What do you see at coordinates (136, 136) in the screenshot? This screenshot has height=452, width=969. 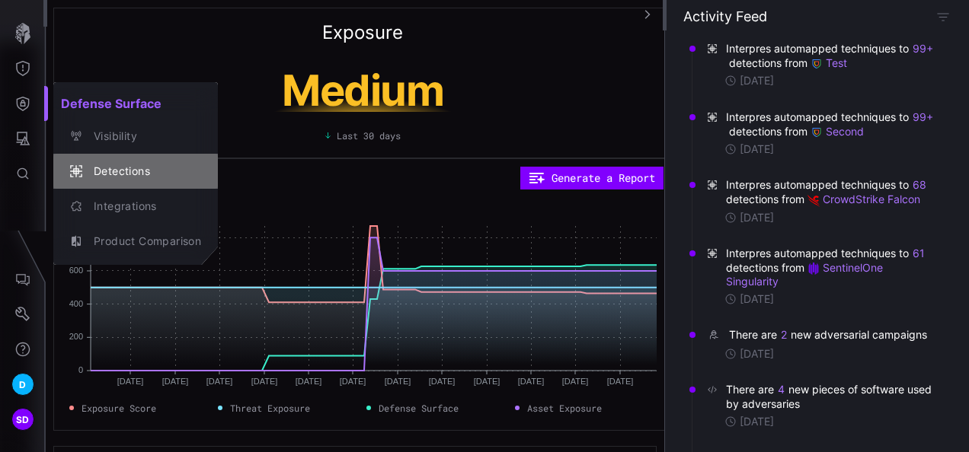 I see `button: Visibility` at bounding box center [136, 136].